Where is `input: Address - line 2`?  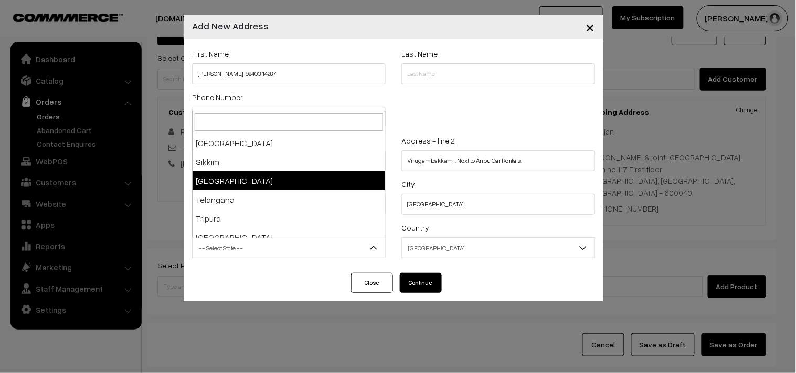
input: Address - line 2 is located at coordinates (498, 161).